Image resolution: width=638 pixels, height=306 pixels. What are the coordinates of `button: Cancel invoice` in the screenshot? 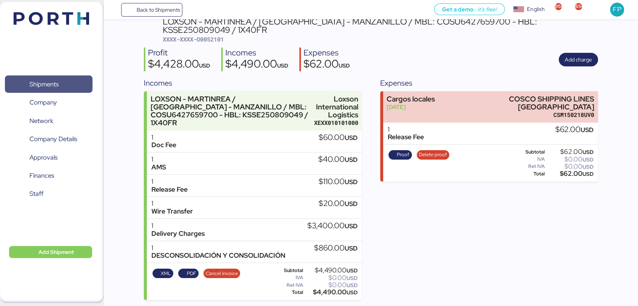 It's located at (222, 274).